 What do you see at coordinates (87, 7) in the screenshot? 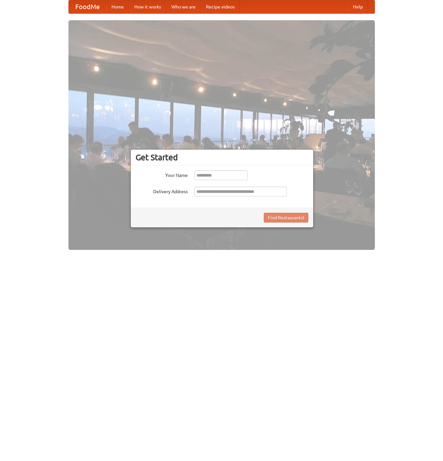
I see `a: FoodMe` at bounding box center [87, 7].